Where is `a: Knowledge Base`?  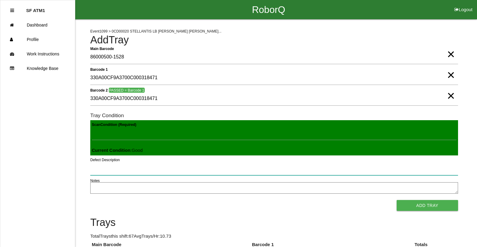
a: Knowledge Base is located at coordinates (38, 68).